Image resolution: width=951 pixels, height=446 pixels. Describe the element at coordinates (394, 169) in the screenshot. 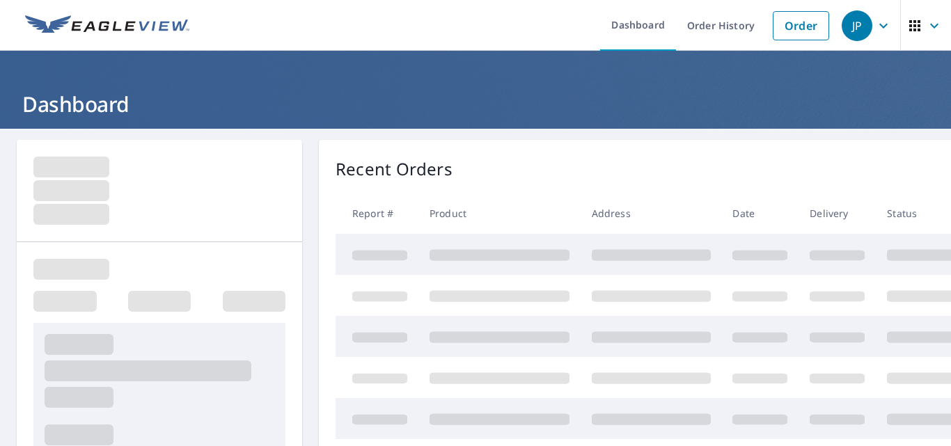

I see `p: Recent Orders` at that location.